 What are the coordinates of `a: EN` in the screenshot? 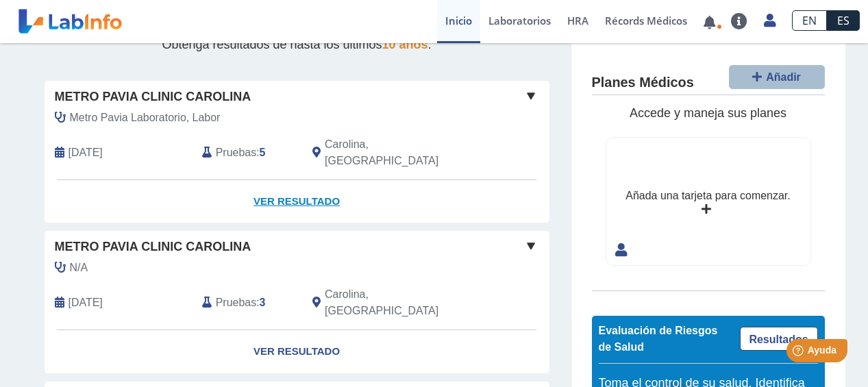 It's located at (809, 21).